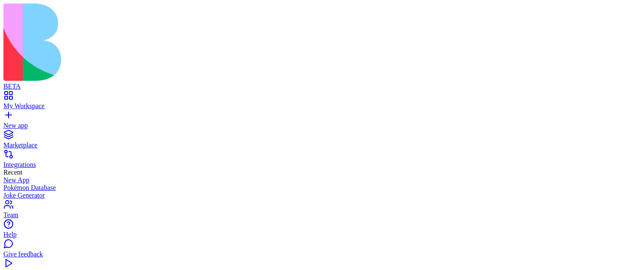  Describe the element at coordinates (322, 254) in the screenshot. I see `div: Give feedback` at that location.